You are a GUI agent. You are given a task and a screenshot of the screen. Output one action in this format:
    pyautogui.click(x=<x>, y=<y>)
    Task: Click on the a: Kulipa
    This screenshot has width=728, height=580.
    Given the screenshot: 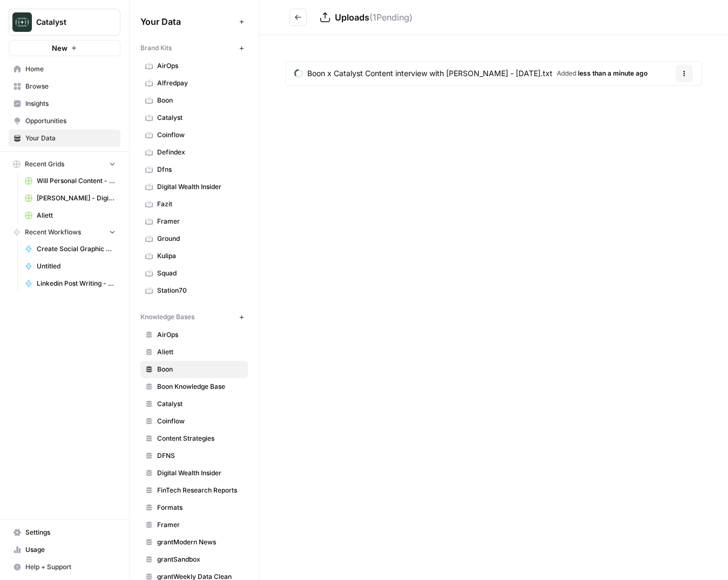 What is the action you would take?
    pyautogui.click(x=193, y=256)
    